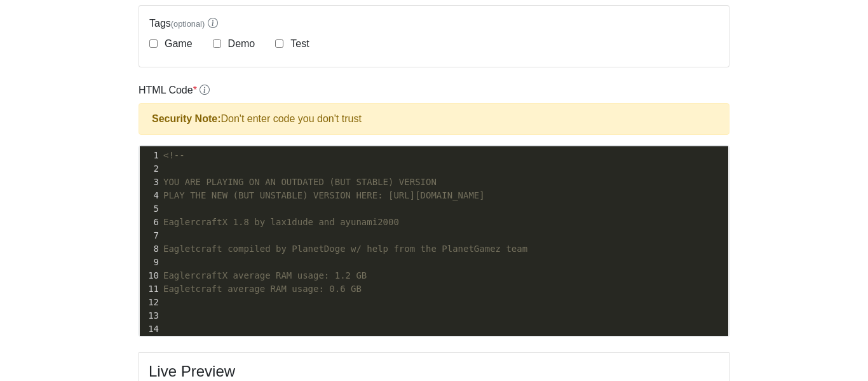 Image resolution: width=868 pixels, height=381 pixels. I want to click on div: 7, so click(150, 235).